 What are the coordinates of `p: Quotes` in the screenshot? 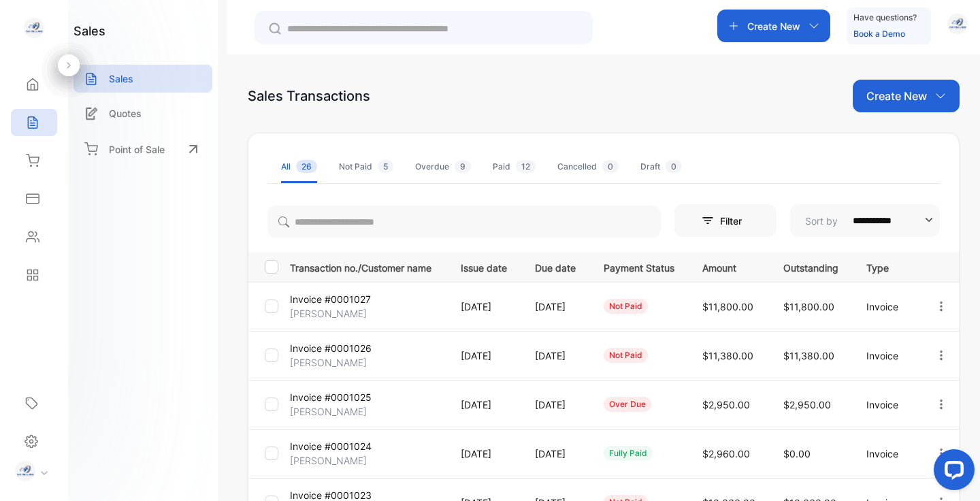 It's located at (125, 113).